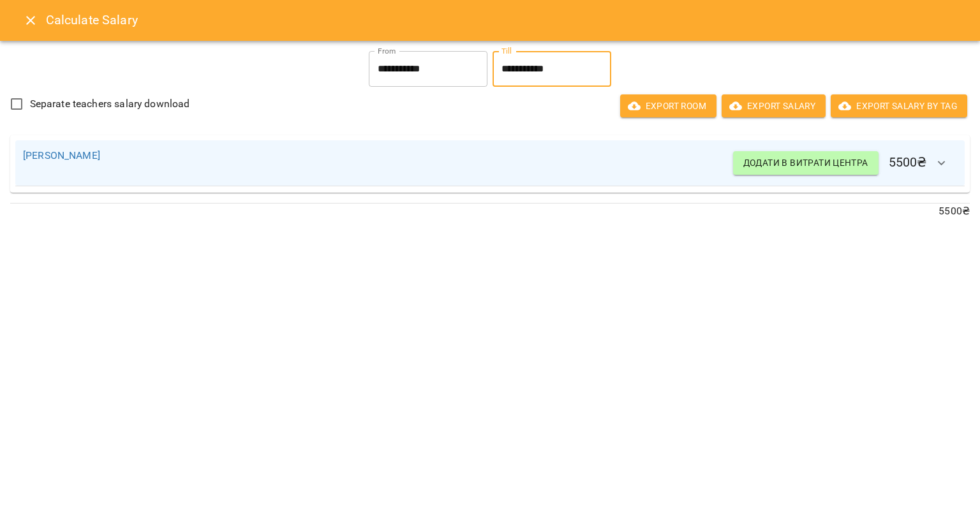 Image resolution: width=980 pixels, height=527 pixels. I want to click on button: Export Salary by Tag, so click(899, 106).